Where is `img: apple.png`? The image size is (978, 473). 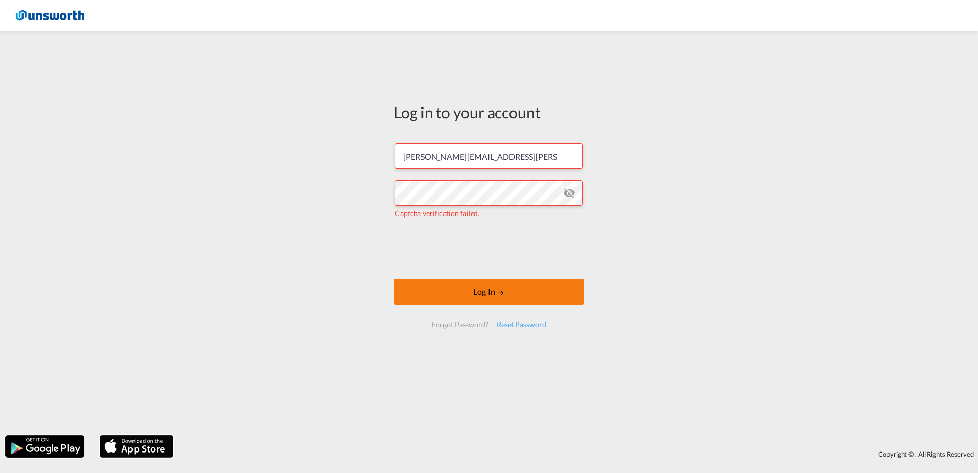 img: apple.png is located at coordinates (137, 446).